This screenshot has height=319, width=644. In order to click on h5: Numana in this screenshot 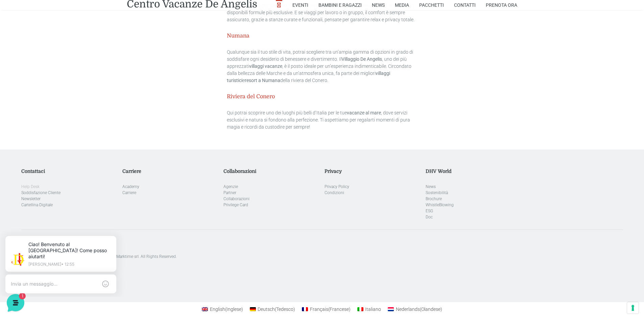, I will do `click(322, 36)`.